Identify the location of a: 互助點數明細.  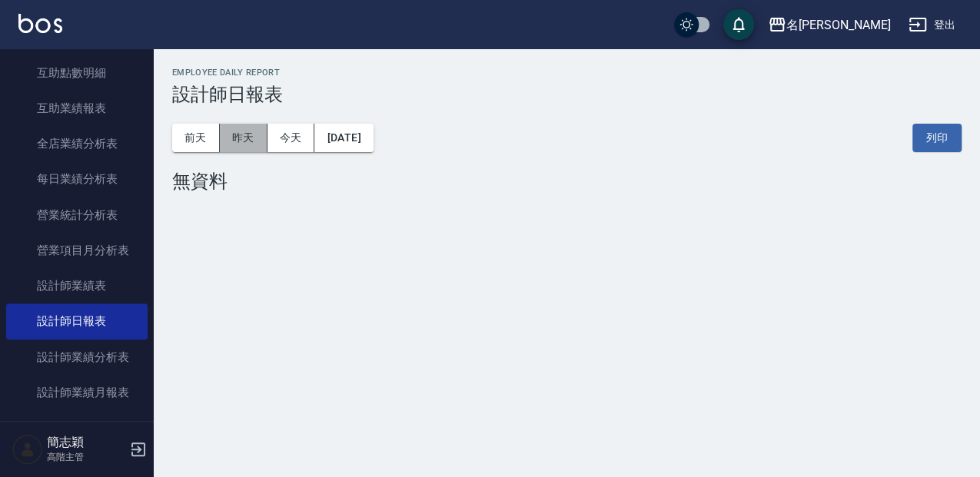
(77, 73).